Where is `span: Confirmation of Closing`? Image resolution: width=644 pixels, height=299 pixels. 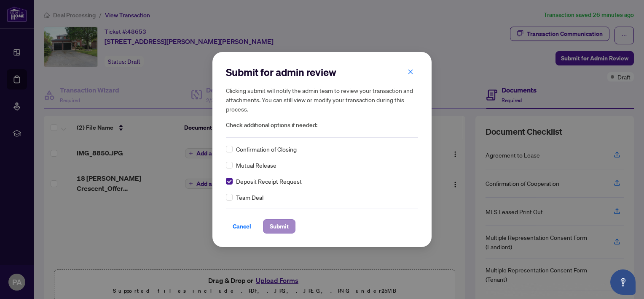 span: Confirmation of Closing is located at coordinates (266, 149).